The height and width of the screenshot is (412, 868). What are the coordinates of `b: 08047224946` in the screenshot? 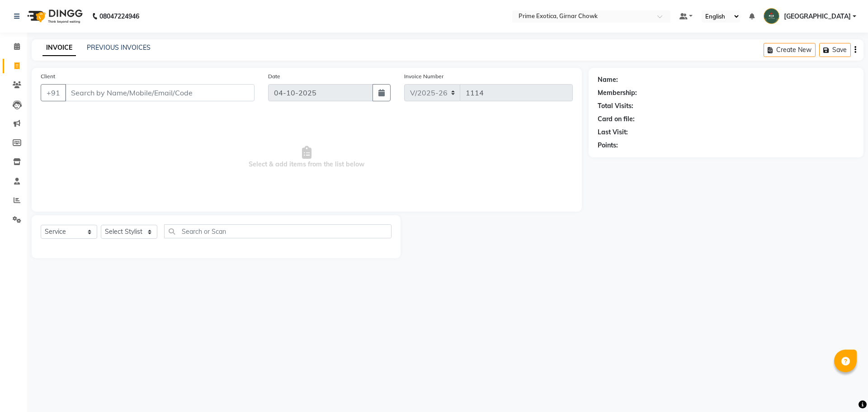 It's located at (120, 17).